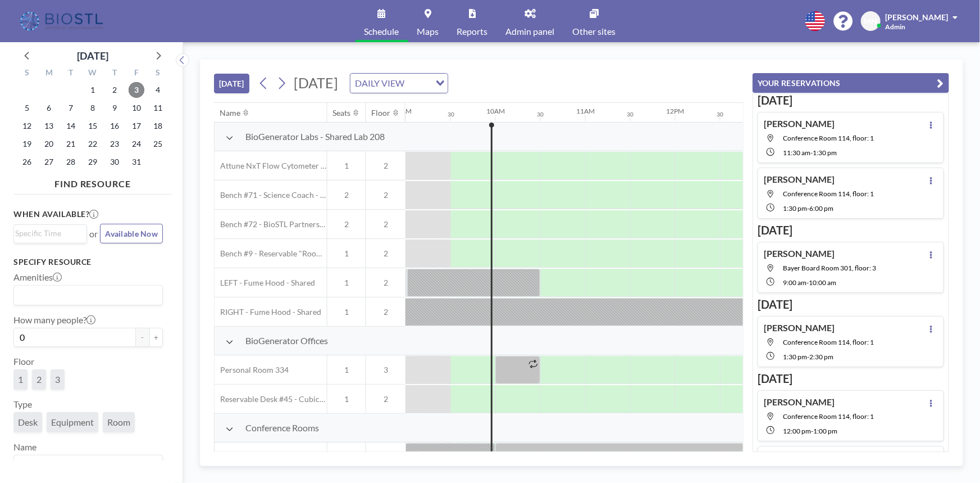 Image resolution: width=980 pixels, height=483 pixels. What do you see at coordinates (252, 370) in the screenshot?
I see `span: Personal Room 334` at bounding box center [252, 370].